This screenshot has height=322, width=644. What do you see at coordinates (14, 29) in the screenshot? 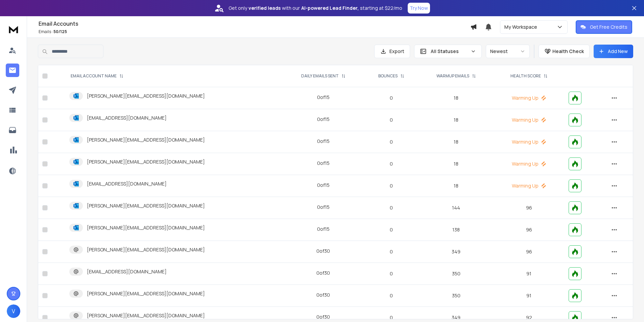
I see `img: logo` at bounding box center [14, 29].